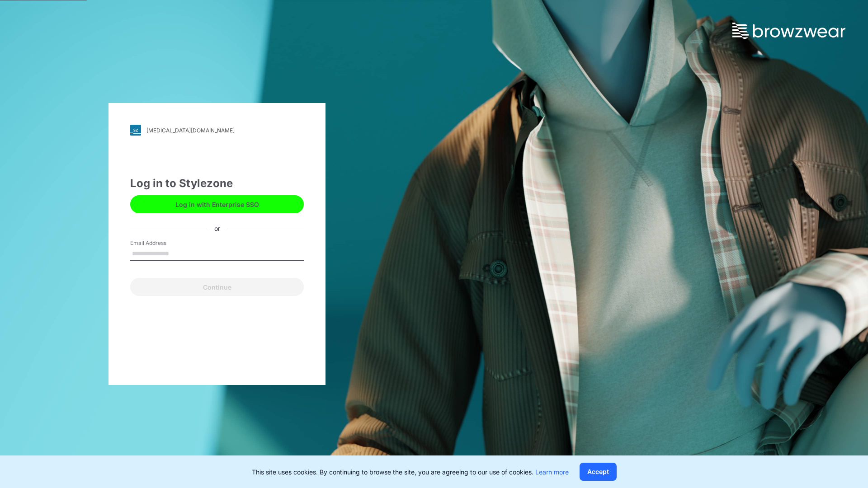  What do you see at coordinates (217, 228) in the screenshot?
I see `div: or` at bounding box center [217, 228].